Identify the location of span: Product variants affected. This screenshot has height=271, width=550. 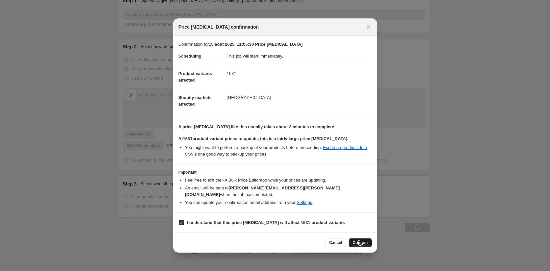
(195, 77).